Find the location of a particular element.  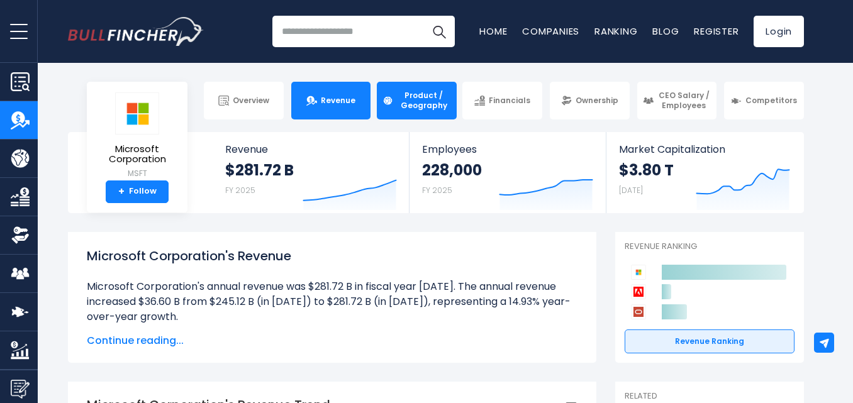

span: Overview is located at coordinates (251, 101).